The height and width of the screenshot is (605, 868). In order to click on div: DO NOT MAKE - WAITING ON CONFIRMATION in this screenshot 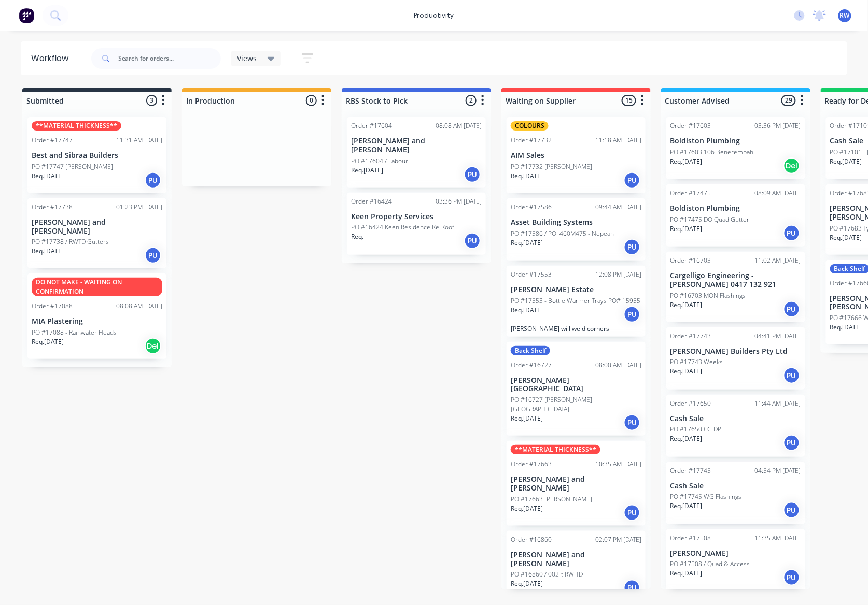, I will do `click(97, 287)`.